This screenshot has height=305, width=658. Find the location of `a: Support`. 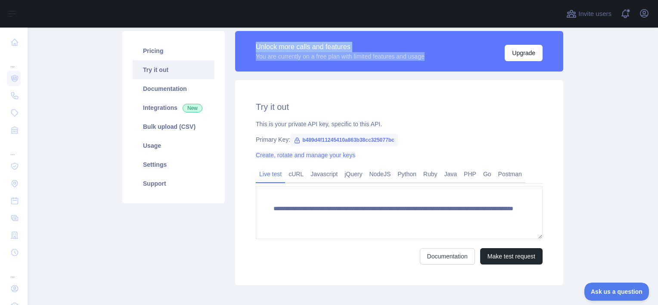

a: Support is located at coordinates (173, 183).